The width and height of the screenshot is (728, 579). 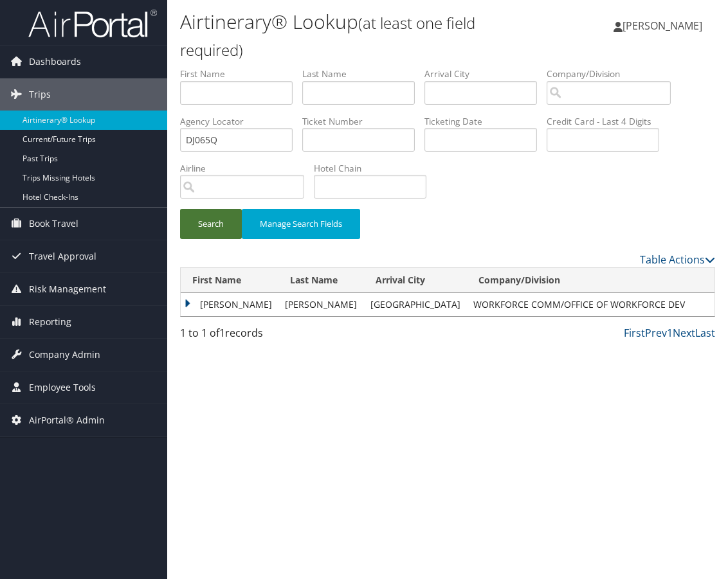 I want to click on th: Arrival City: activate to sort column ascending, so click(x=415, y=280).